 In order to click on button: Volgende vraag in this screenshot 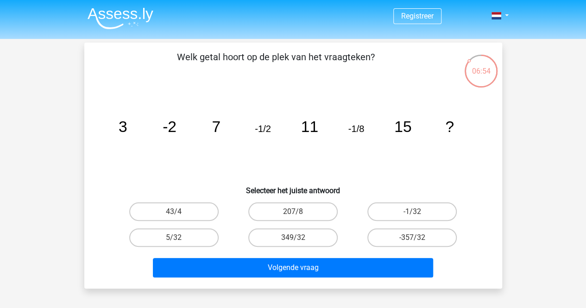, I will do `click(293, 268)`.